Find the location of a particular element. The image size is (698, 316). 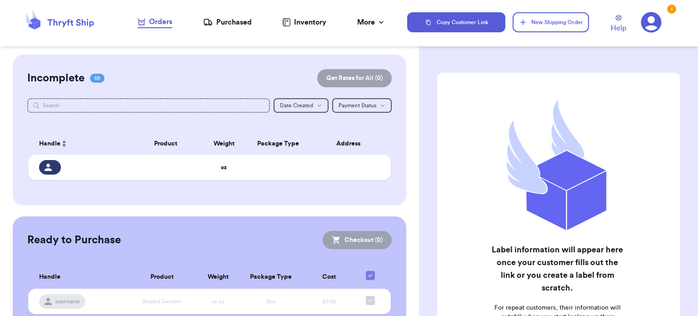

div: Orders is located at coordinates (155, 22).